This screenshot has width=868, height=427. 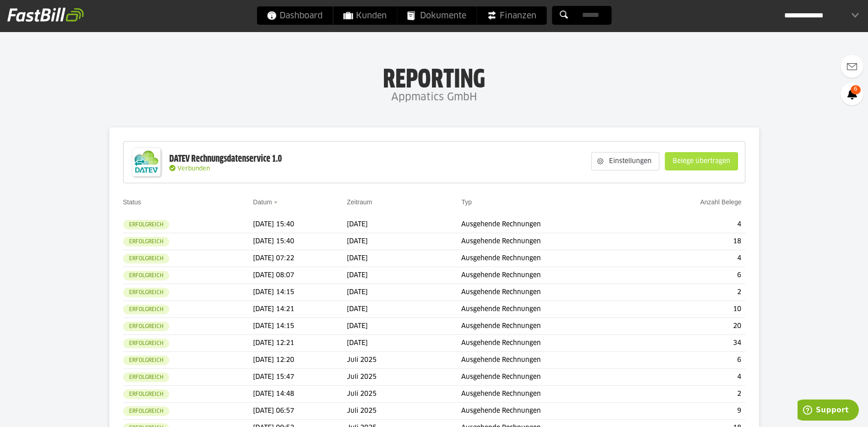 I want to click on div: DATEV Rechnungsdatenservice 1.0, so click(x=225, y=159).